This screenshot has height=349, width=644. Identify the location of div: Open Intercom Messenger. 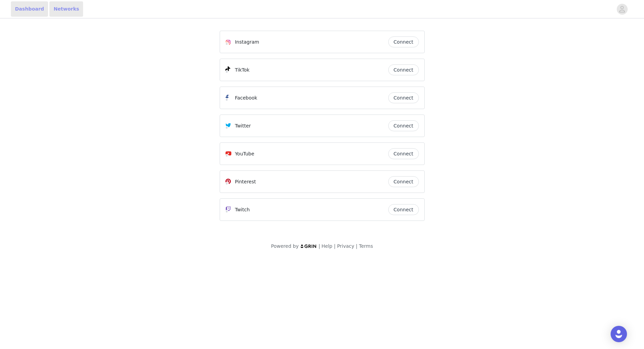
(619, 335).